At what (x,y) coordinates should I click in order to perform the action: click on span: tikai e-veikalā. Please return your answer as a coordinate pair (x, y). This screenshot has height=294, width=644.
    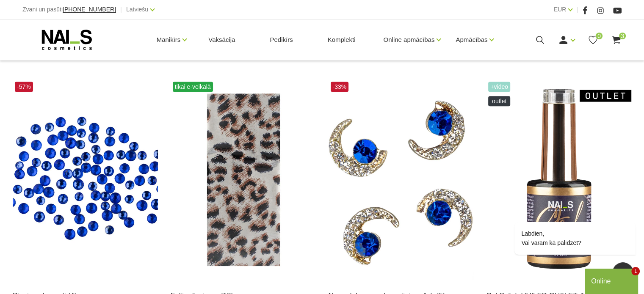
    Looking at the image, I should click on (192, 87).